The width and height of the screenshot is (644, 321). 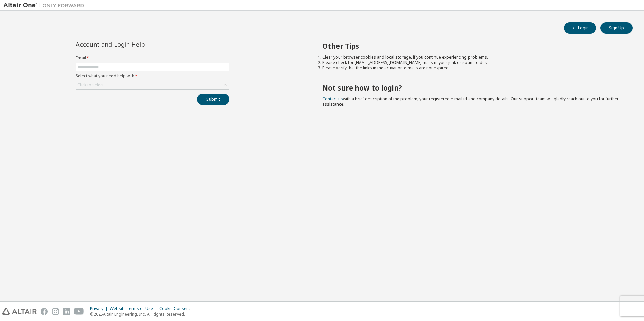 I want to click on div: Account and Login Help, so click(x=137, y=45).